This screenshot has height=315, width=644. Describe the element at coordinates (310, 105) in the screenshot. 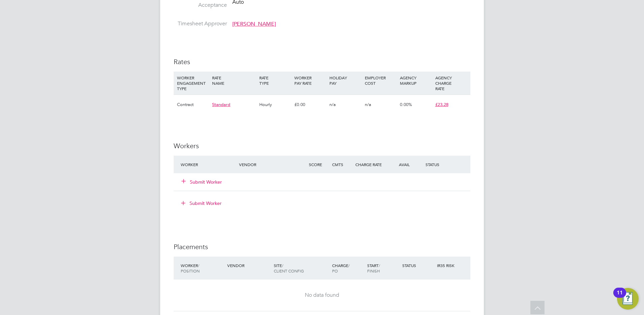

I see `div: £0.00` at that location.